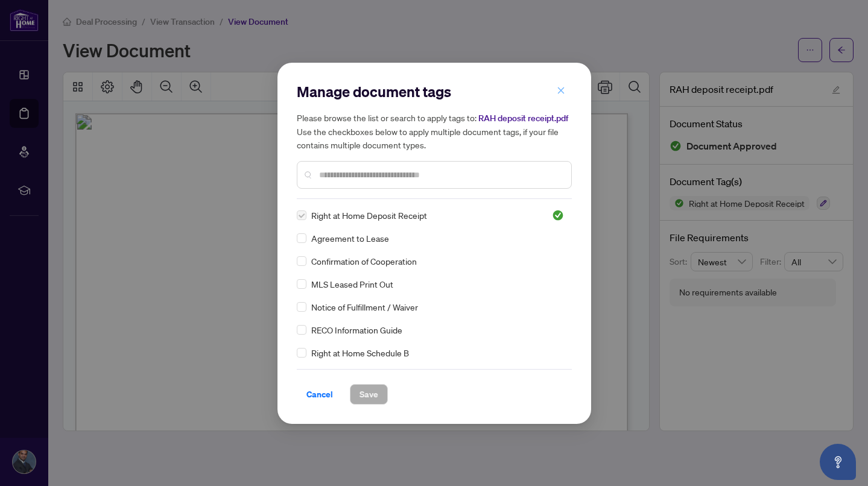  I want to click on button: Open asap, so click(837, 462).